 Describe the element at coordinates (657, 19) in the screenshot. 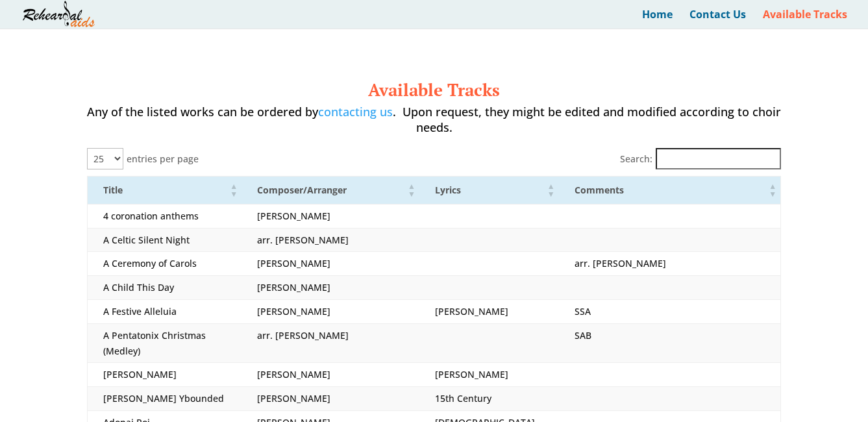

I see `a: Home` at that location.